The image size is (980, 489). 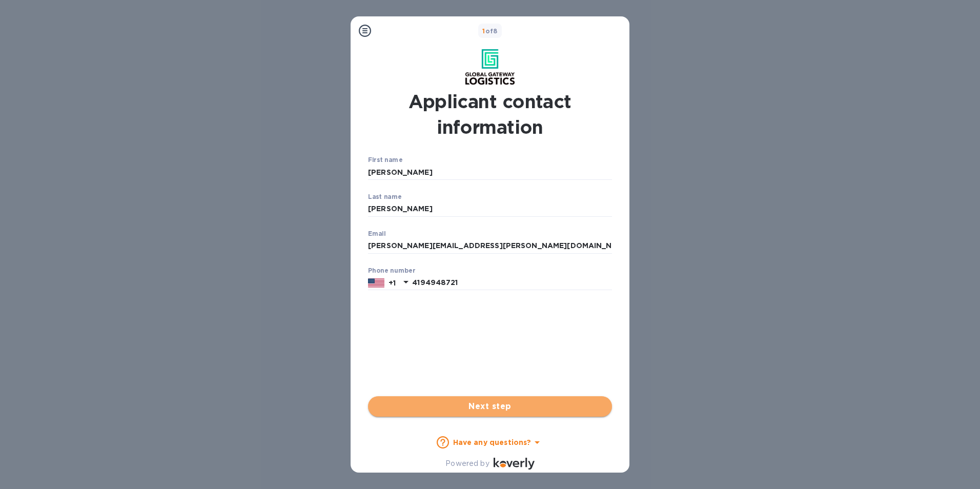 I want to click on label: Phone number, so click(x=392, y=271).